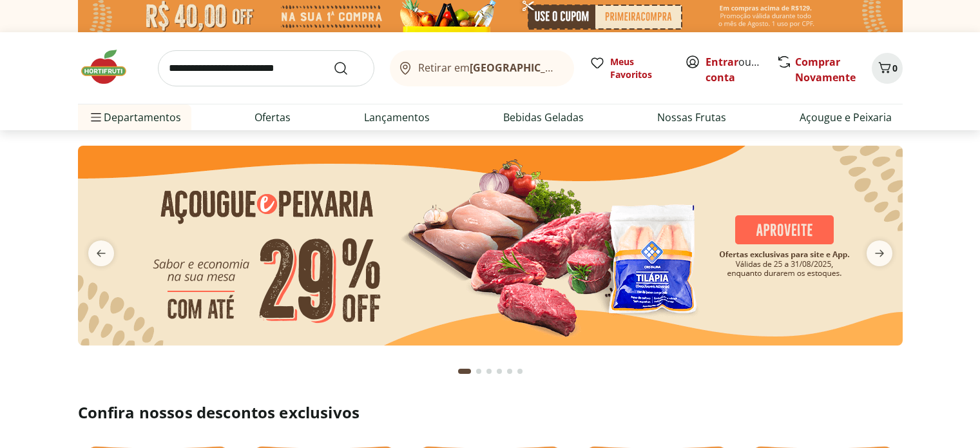  I want to click on a: Açougue e Peixaria, so click(846, 117).